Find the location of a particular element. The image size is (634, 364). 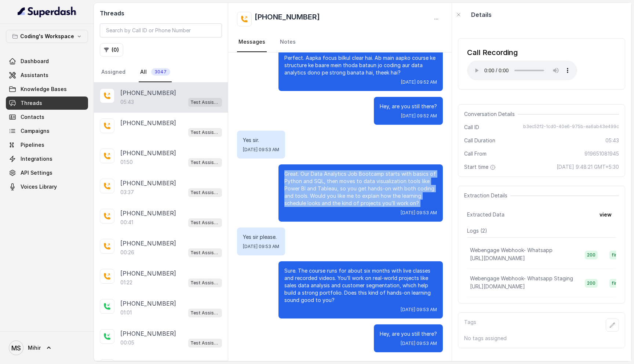

button: view is located at coordinates (605, 214).